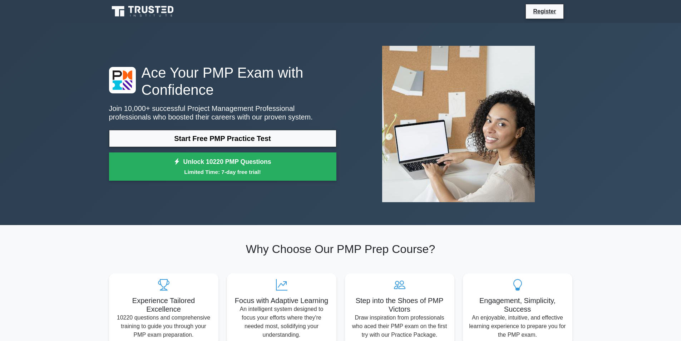  Describe the element at coordinates (223, 113) in the screenshot. I see `p: Join 10,000+ successful Project Management Professional professionals who boosted their careers w...` at that location.